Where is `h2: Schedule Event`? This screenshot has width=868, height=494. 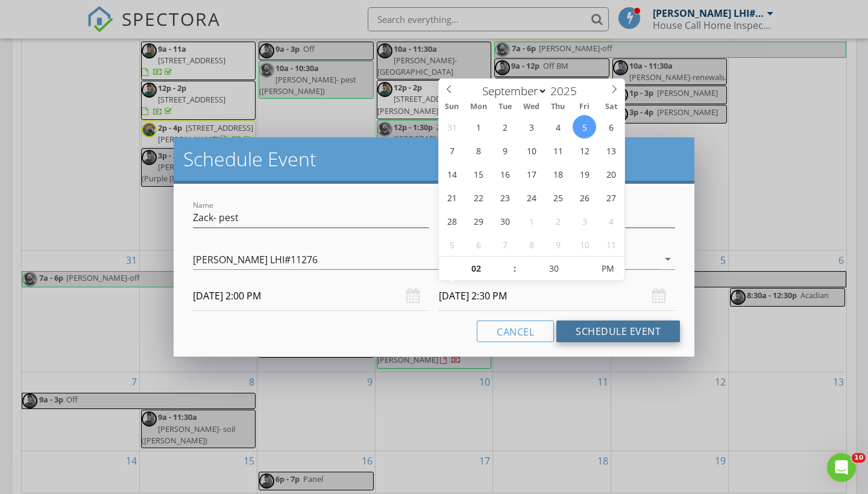
h2: Schedule Event is located at coordinates (434, 159).